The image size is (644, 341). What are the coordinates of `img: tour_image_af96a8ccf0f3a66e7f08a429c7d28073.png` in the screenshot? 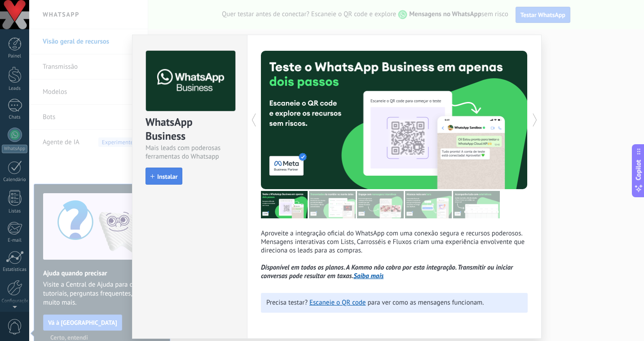 It's located at (285, 204).